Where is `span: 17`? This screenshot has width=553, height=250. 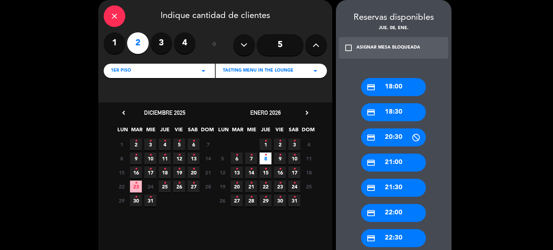
span: 17 is located at coordinates (294, 173).